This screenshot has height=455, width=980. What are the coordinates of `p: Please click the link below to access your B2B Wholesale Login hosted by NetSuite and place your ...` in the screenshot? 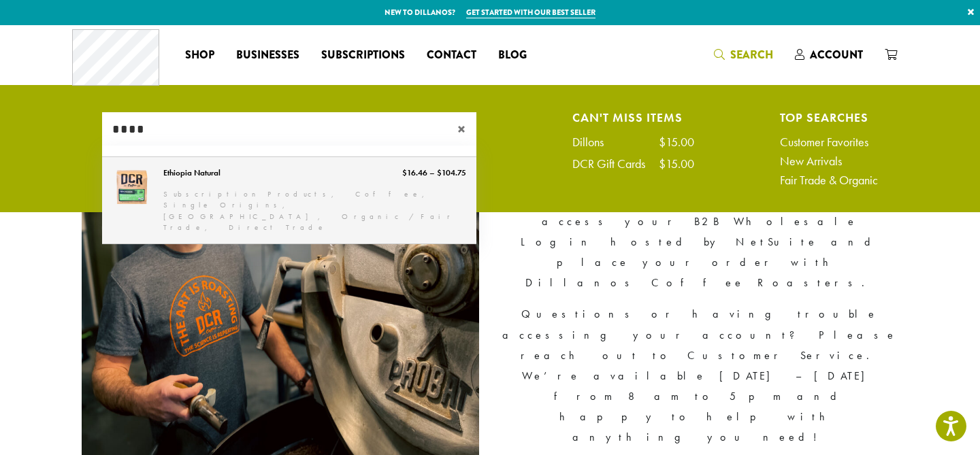 It's located at (699, 242).